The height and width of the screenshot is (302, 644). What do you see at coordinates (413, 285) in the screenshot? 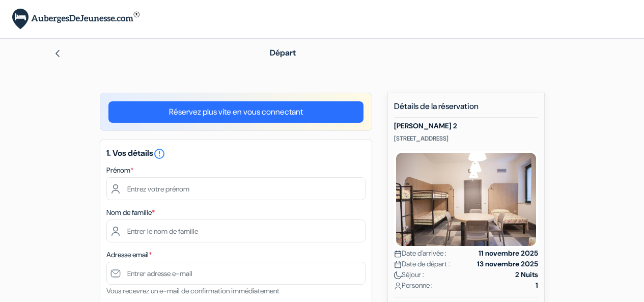
I see `span: Personne :` at bounding box center [413, 285].